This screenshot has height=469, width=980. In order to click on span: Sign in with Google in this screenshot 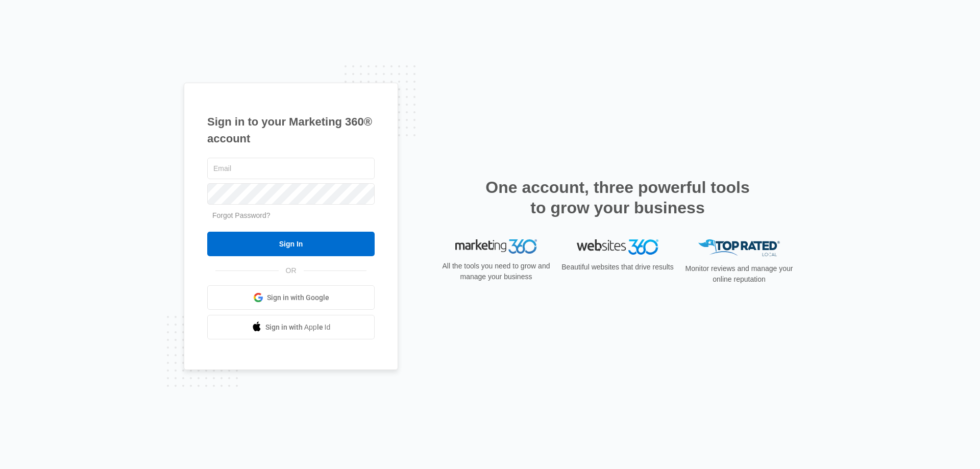, I will do `click(298, 297)`.